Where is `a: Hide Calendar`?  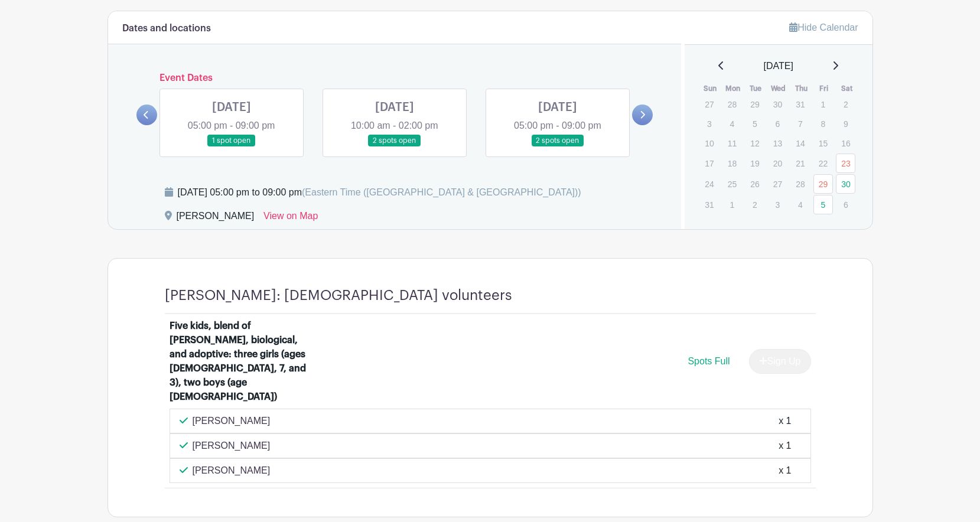
a: Hide Calendar is located at coordinates (823, 27).